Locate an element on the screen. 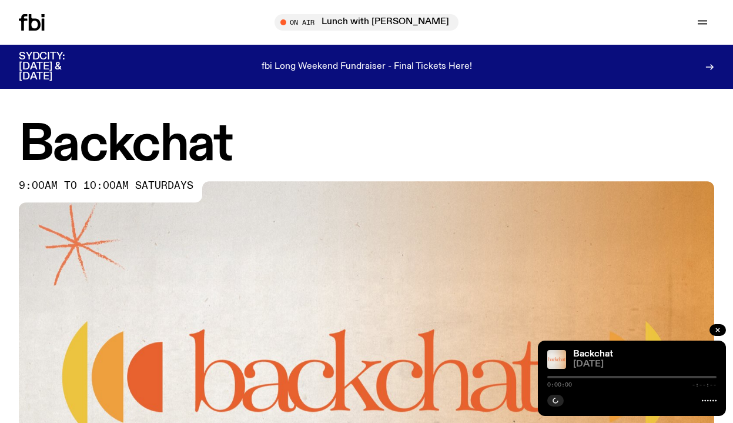 The width and height of the screenshot is (733, 423). h1: Backchat is located at coordinates (366, 145).